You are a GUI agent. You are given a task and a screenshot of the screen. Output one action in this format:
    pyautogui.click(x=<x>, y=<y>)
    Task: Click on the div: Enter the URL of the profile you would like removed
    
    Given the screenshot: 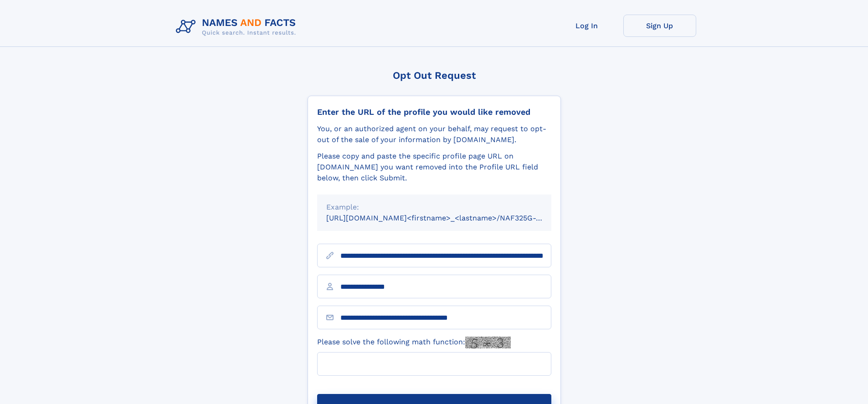 What is the action you would take?
    pyautogui.click(x=434, y=112)
    